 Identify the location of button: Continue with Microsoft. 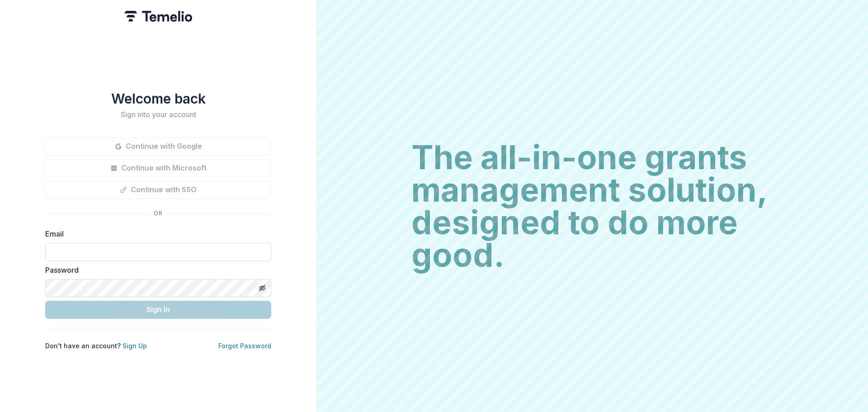
(158, 168).